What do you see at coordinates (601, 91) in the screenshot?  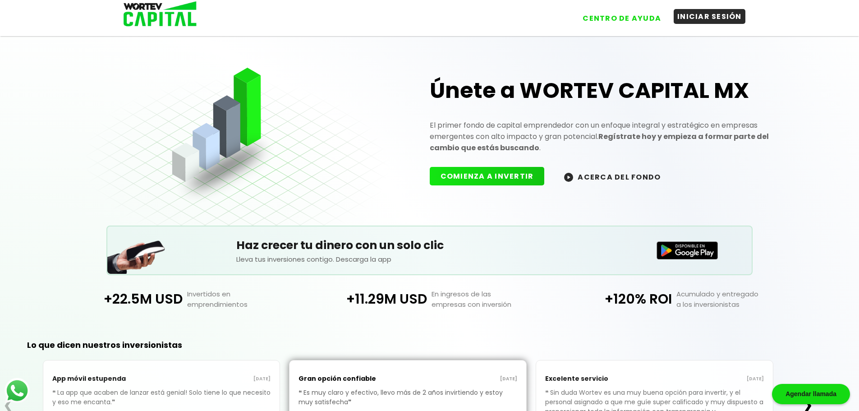 I see `h1: Únete a WORTEV CAPITAL MX` at bounding box center [601, 91].